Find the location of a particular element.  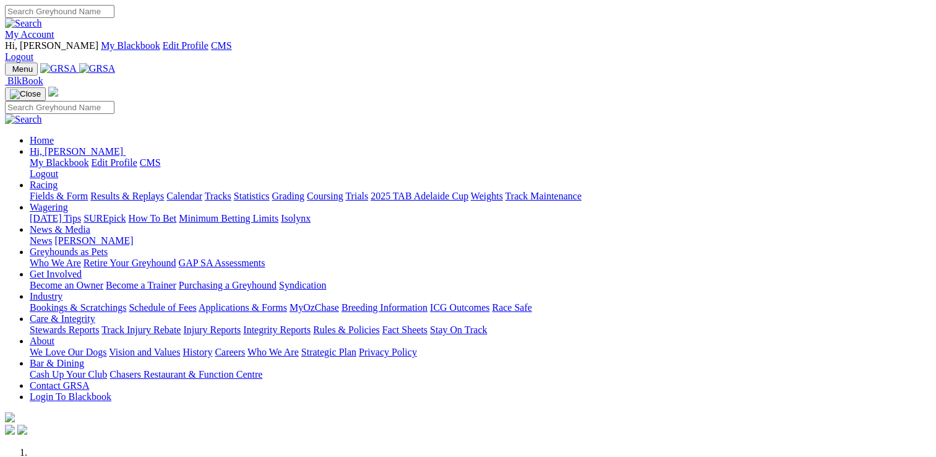

a: Calendar is located at coordinates (184, 196).